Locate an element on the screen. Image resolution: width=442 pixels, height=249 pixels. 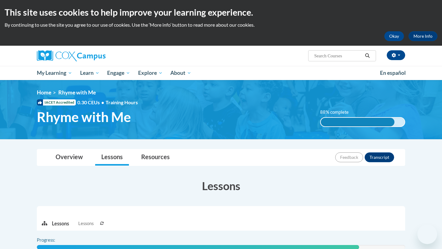
a: About is located at coordinates (181, 73).